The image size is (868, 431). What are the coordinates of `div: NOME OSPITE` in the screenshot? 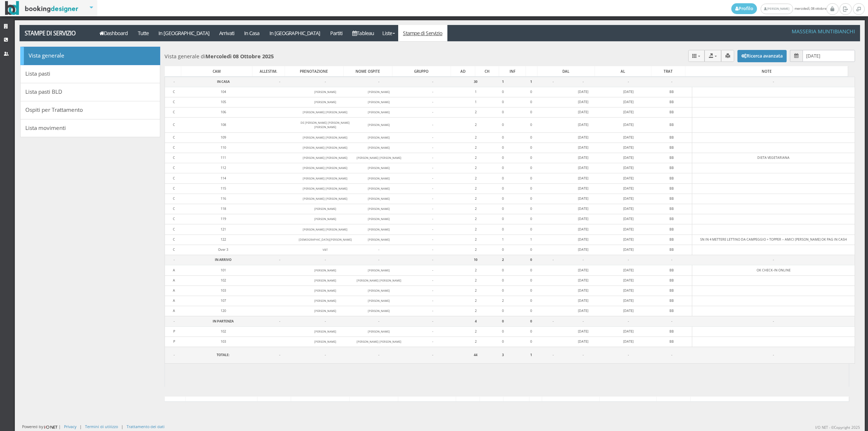 It's located at (368, 71).